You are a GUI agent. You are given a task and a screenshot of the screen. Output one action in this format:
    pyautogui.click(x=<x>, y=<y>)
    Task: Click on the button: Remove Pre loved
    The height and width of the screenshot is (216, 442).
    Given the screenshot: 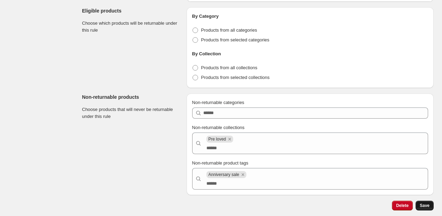 What is the action you would take?
    pyautogui.click(x=230, y=139)
    